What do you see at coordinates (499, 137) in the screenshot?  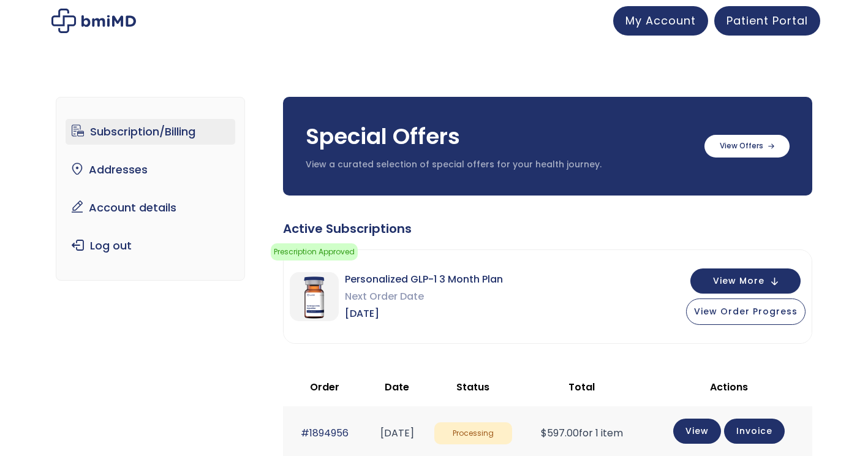 I see `h3: Special Offers` at bounding box center [499, 137].